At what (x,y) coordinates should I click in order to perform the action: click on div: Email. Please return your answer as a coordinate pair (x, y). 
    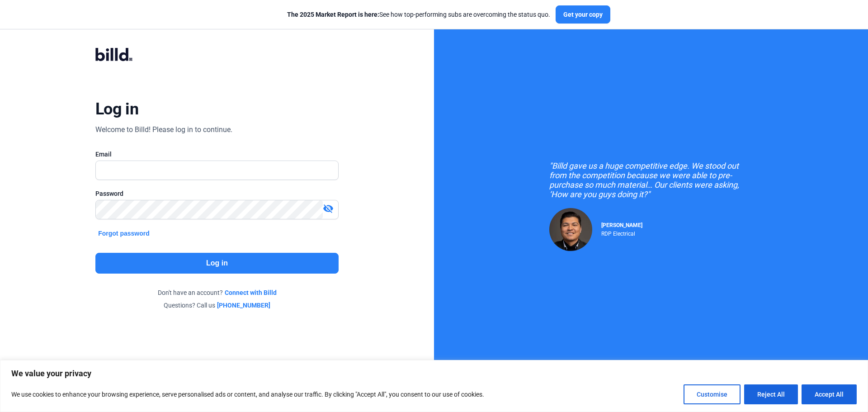
    Looking at the image, I should click on (217, 155).